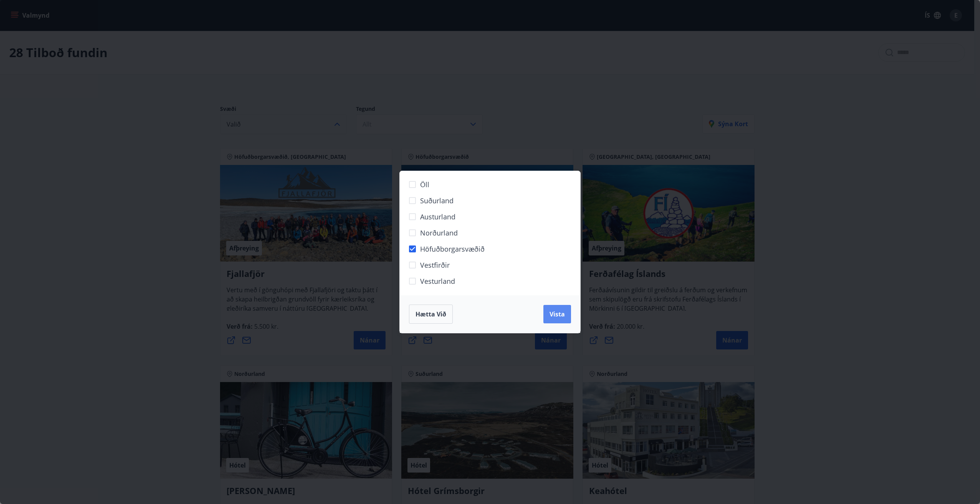  What do you see at coordinates (425, 184) in the screenshot?
I see `span: Öll` at bounding box center [425, 184].